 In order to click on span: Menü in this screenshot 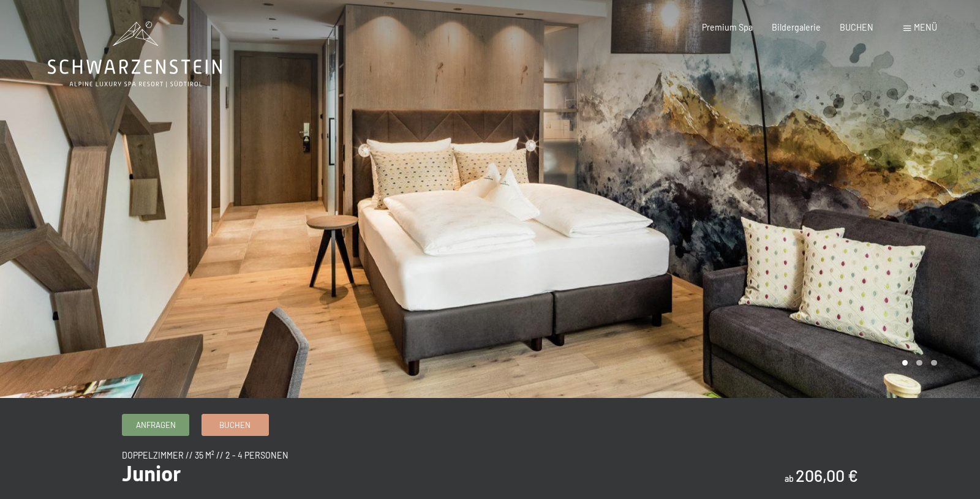, I will do `click(925, 27)`.